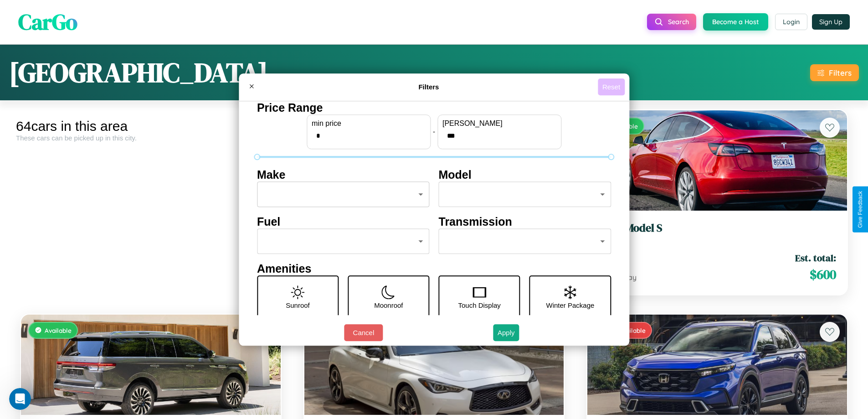 This screenshot has height=419, width=868. What do you see at coordinates (834, 73) in the screenshot?
I see `button: Filters` at bounding box center [834, 73].